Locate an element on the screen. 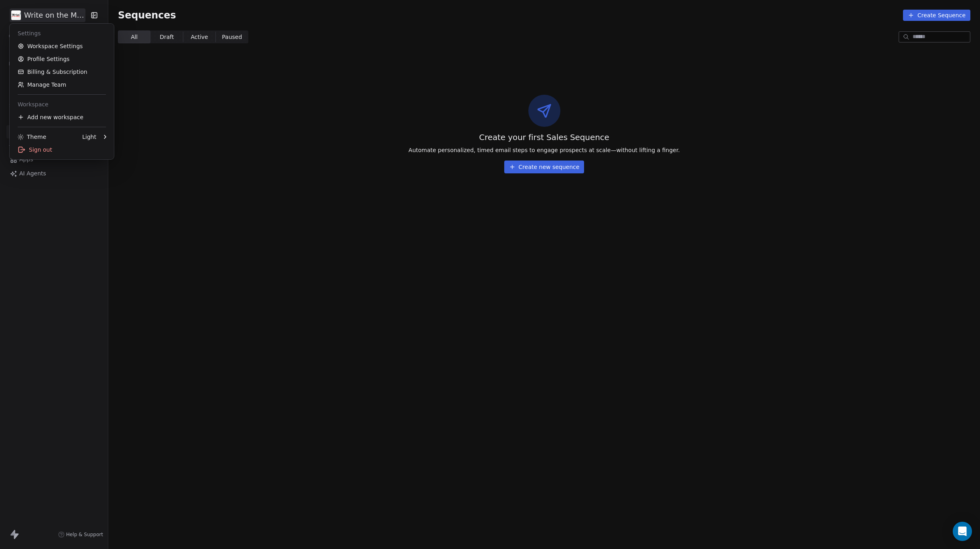  div: Settings is located at coordinates (62, 34).